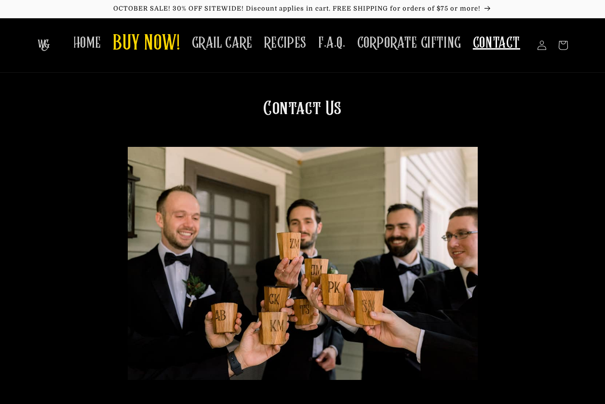  I want to click on span: BUY NOW!, so click(146, 44).